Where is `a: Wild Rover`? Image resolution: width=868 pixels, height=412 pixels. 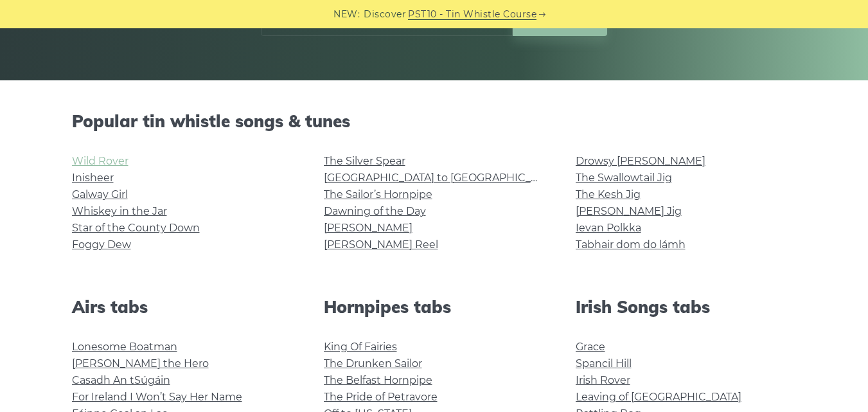
a: Wild Rover is located at coordinates (100, 161).